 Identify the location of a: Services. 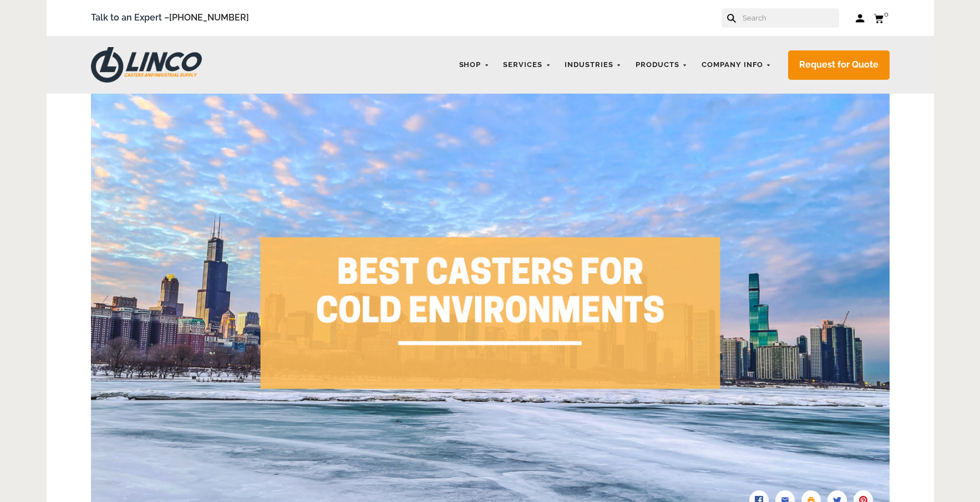
(527, 65).